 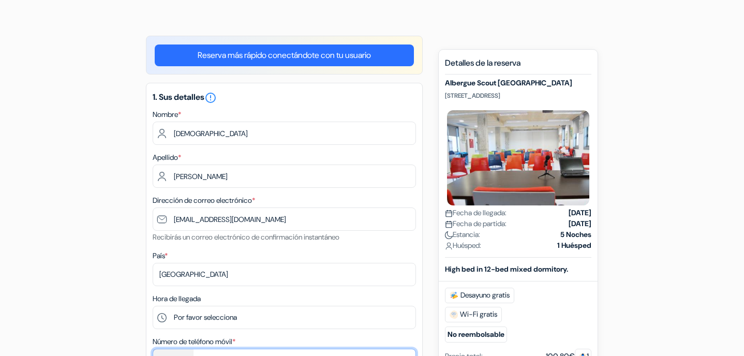 I want to click on a: error_outline, so click(x=211, y=97).